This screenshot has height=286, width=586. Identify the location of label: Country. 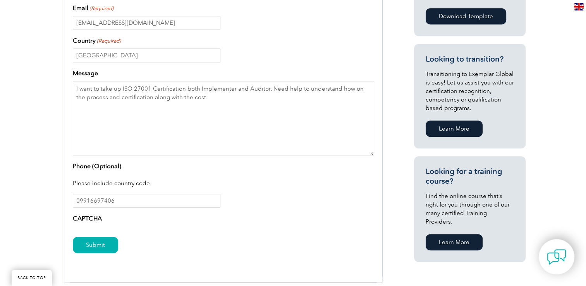
(97, 41).